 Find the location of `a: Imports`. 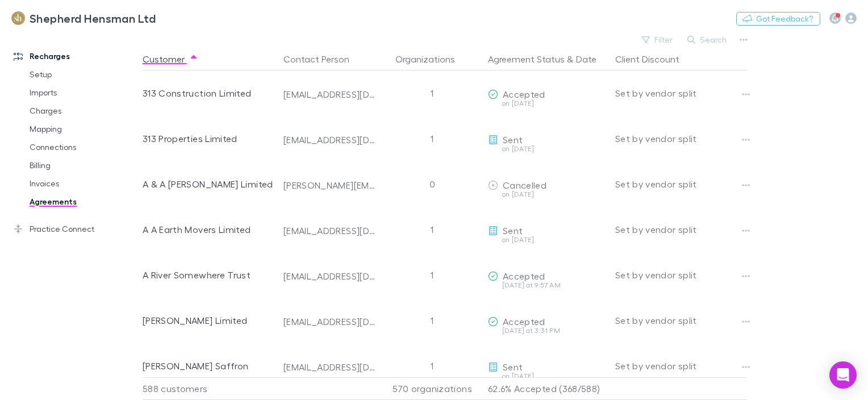

a: Imports is located at coordinates (83, 93).